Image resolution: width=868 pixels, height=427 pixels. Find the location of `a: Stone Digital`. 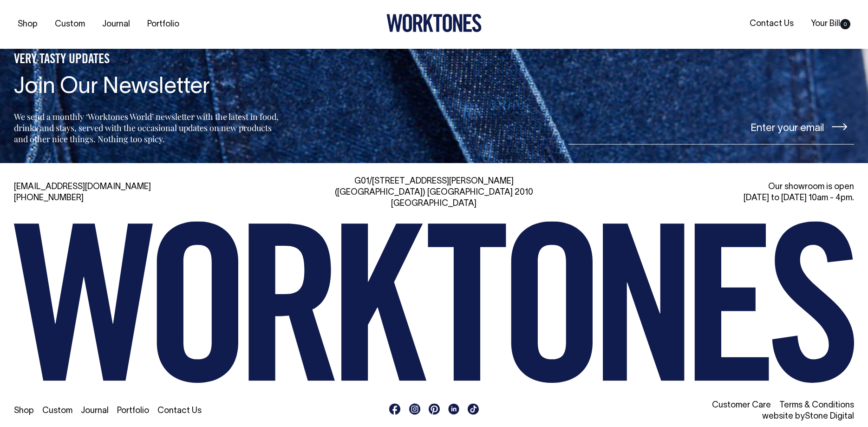

a: Stone Digital is located at coordinates (829, 416).